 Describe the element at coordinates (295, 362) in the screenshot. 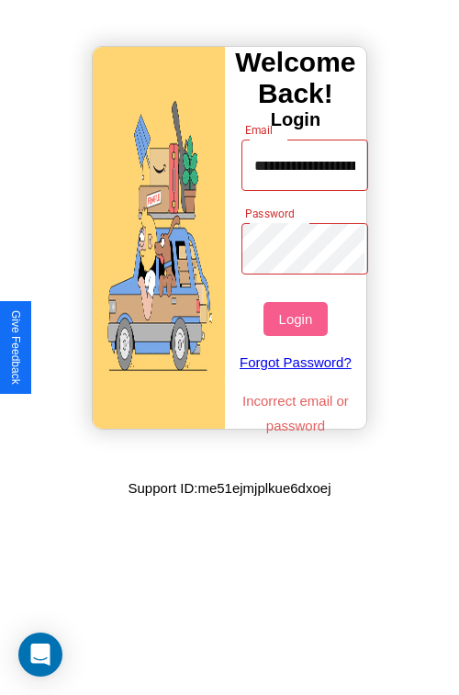

I see `a: Forgot Password?` at that location.